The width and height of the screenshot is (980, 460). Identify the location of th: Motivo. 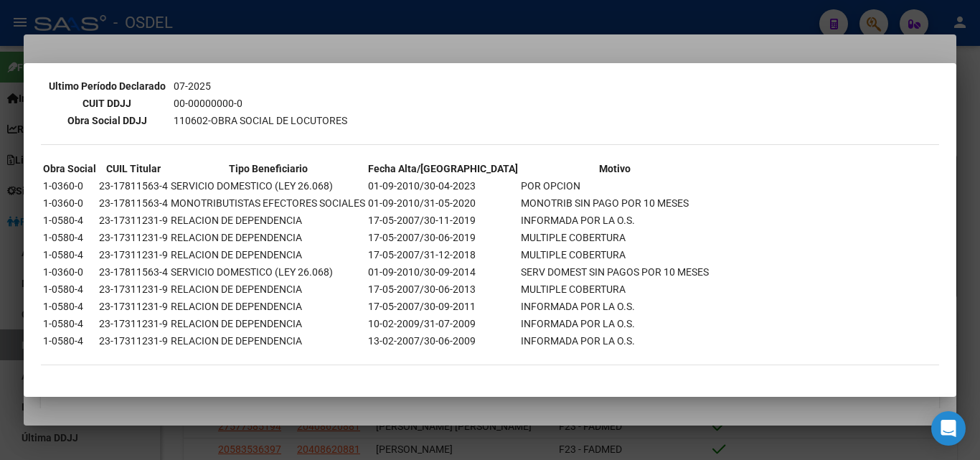
(614, 168).